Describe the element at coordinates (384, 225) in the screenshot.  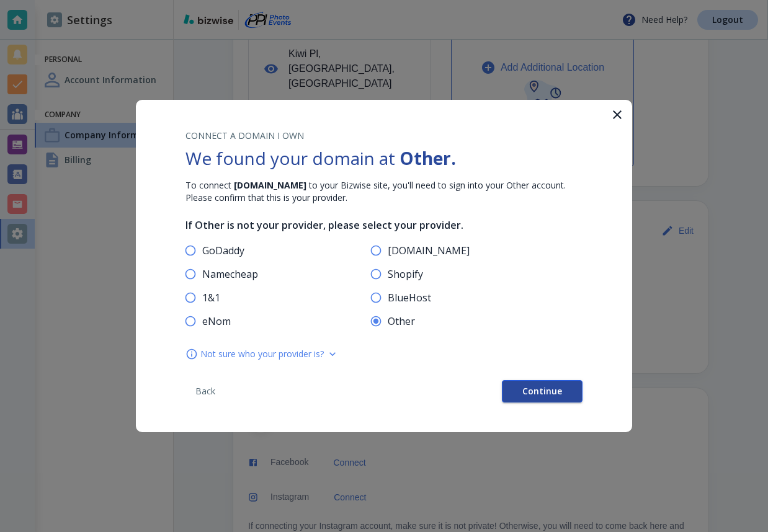
I see `h6: If Other is not your provider, please select your provider.` at that location.